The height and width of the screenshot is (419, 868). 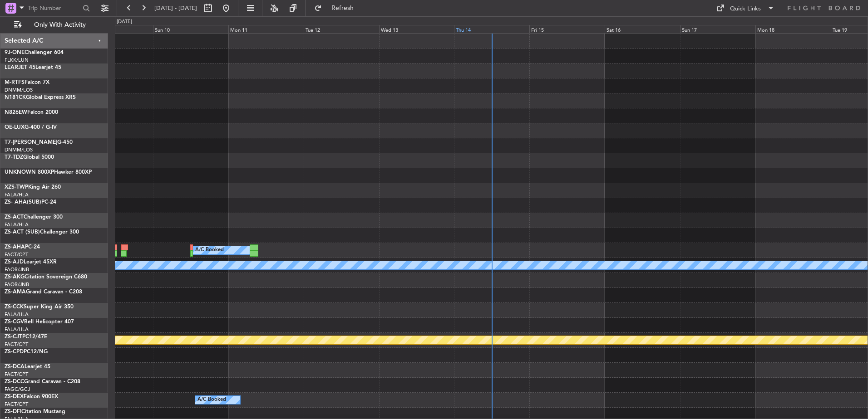 I want to click on div: Quick Links, so click(x=745, y=9).